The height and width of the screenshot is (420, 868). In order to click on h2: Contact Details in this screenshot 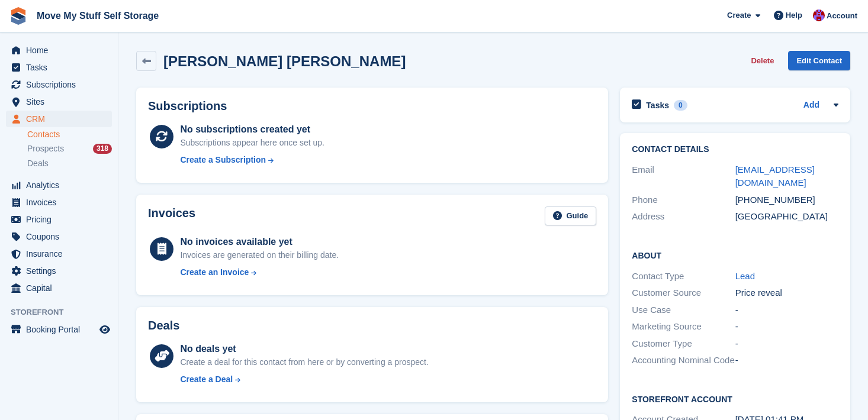, I will do `click(735, 150)`.